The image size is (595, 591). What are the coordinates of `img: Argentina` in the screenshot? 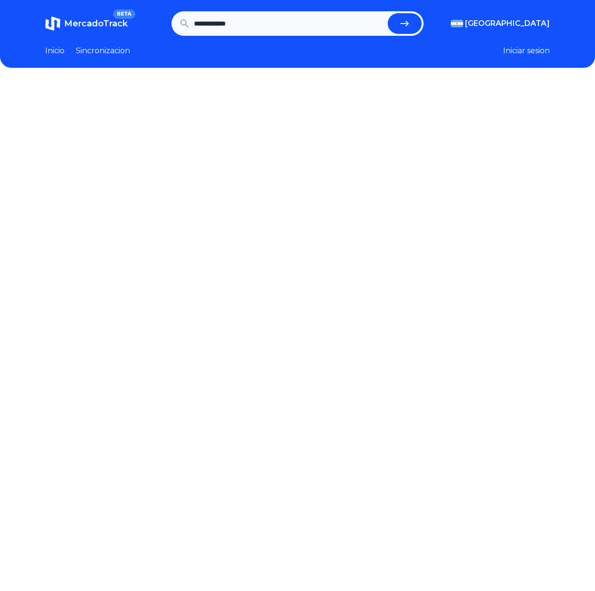 It's located at (457, 24).